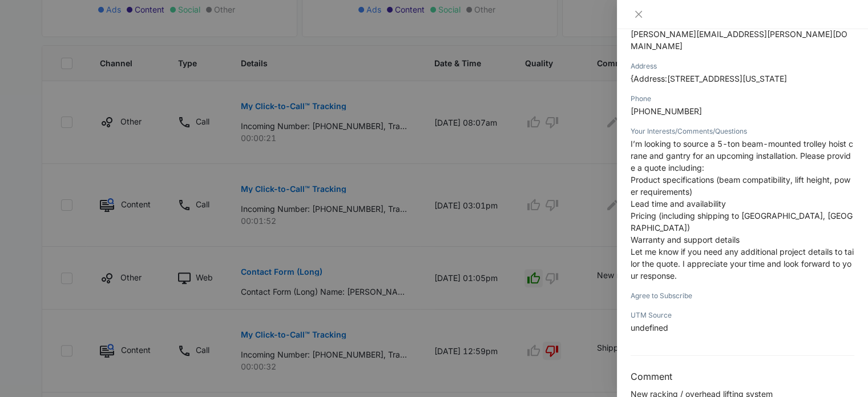 Image resolution: width=868 pixels, height=397 pixels. What do you see at coordinates (742, 67) in the screenshot?
I see `div: Address` at bounding box center [742, 67].